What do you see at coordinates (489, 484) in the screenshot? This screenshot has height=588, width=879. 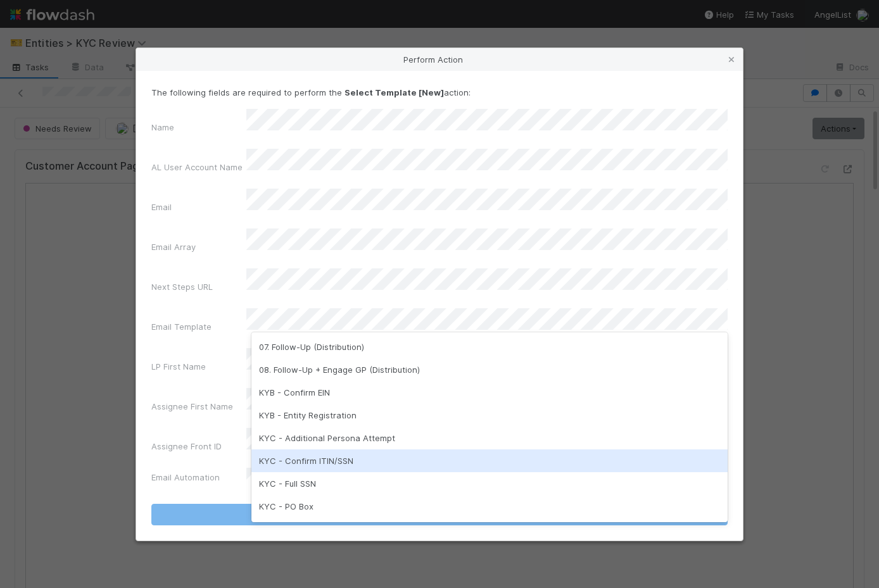 I see `div: KYC - Full SSN` at bounding box center [489, 484].